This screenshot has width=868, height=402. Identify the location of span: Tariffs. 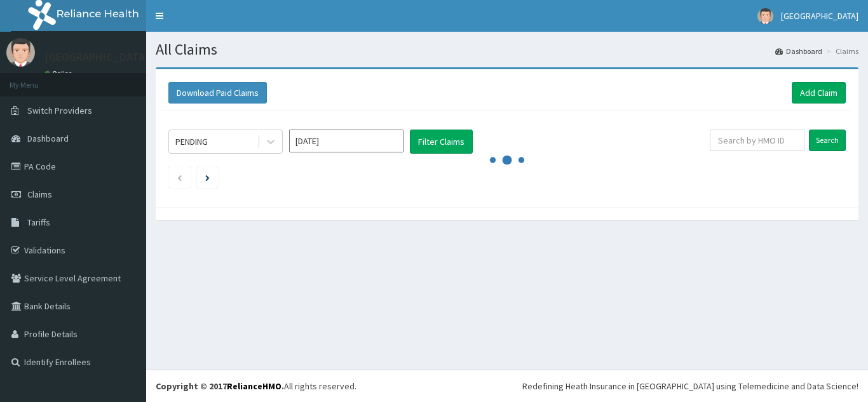
(39, 222).